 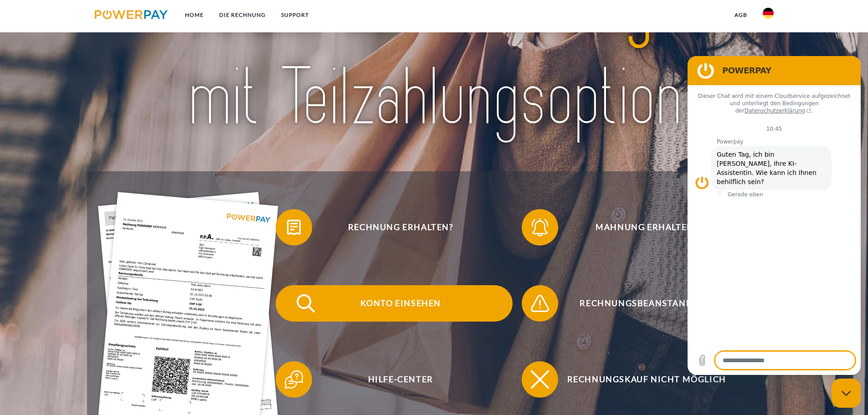 What do you see at coordinates (401, 380) in the screenshot?
I see `span: Hilfe-Center` at bounding box center [401, 380].